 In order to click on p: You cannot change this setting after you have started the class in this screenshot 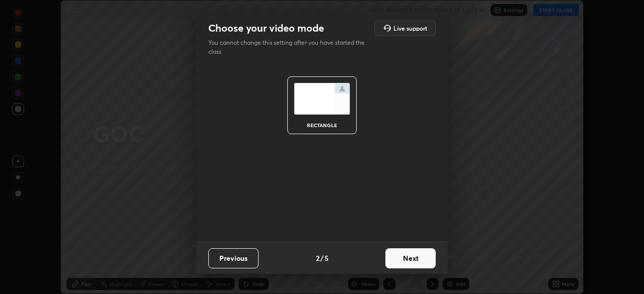, I will do `click(290, 47)`.